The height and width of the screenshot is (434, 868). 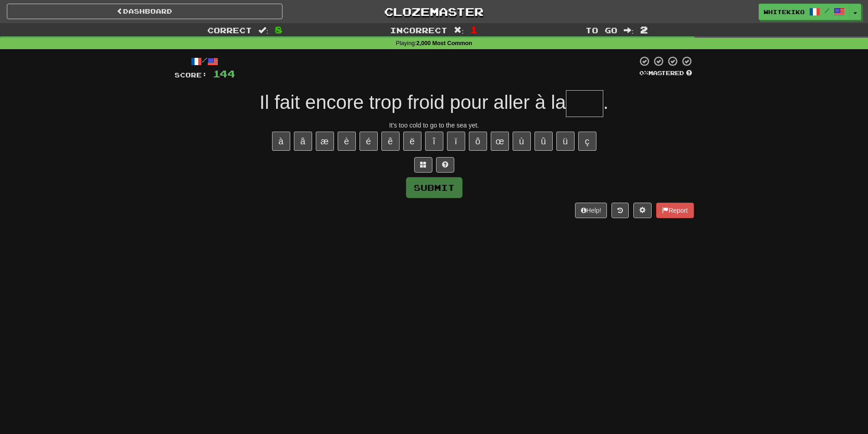 I want to click on span: To go, so click(x=602, y=30).